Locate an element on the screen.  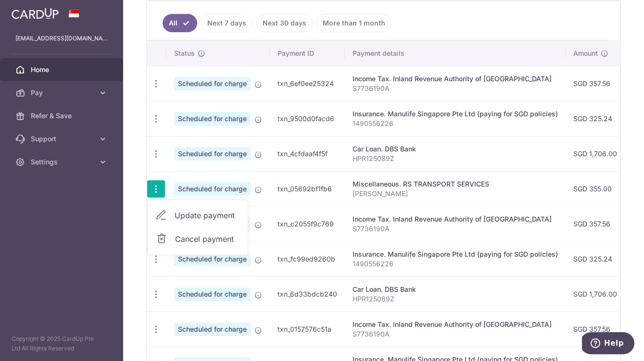
a: All is located at coordinates (180, 23).